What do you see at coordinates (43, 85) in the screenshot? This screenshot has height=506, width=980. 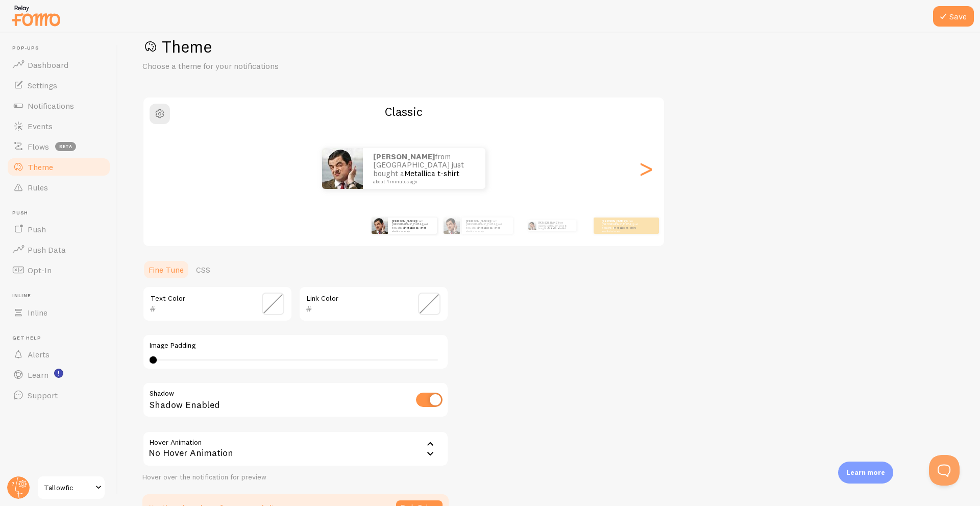 I see `span: Settings` at bounding box center [43, 85].